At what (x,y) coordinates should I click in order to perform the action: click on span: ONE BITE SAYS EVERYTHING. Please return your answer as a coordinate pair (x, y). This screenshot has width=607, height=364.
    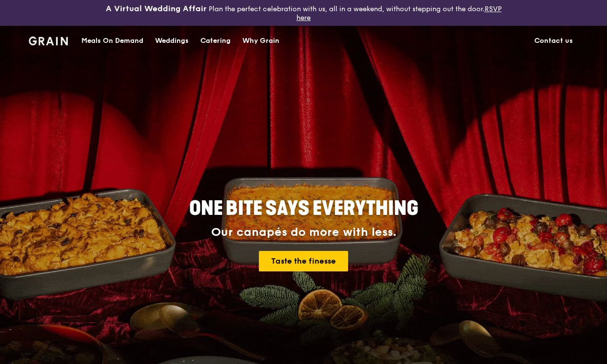
    Looking at the image, I should click on (304, 209).